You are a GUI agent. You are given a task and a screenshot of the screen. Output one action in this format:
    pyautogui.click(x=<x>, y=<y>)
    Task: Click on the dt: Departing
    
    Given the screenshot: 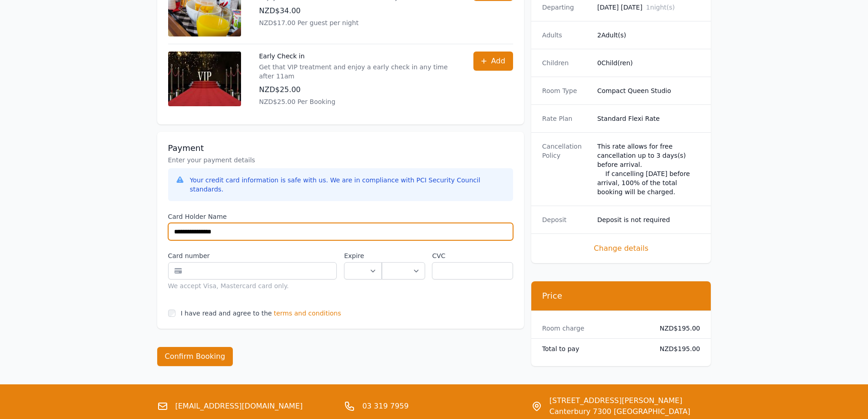 What is the action you would take?
    pyautogui.click(x=565, y=7)
    